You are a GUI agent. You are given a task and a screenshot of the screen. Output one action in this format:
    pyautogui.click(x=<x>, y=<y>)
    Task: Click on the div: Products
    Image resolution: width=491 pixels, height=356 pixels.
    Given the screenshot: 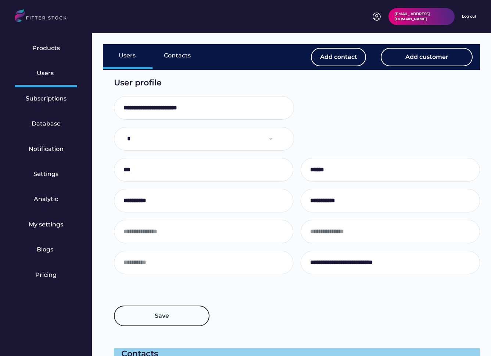 What is the action you would take?
    pyautogui.click(x=46, y=48)
    